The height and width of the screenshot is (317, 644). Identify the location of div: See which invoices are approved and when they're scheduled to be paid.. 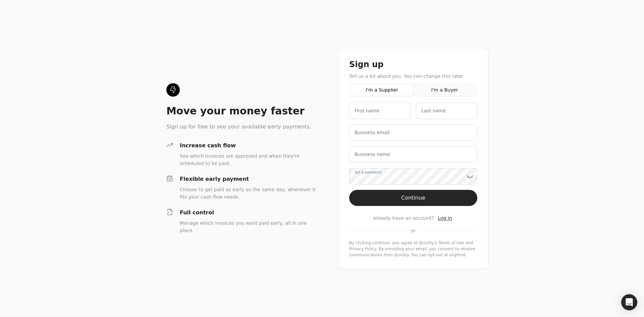
(248, 160).